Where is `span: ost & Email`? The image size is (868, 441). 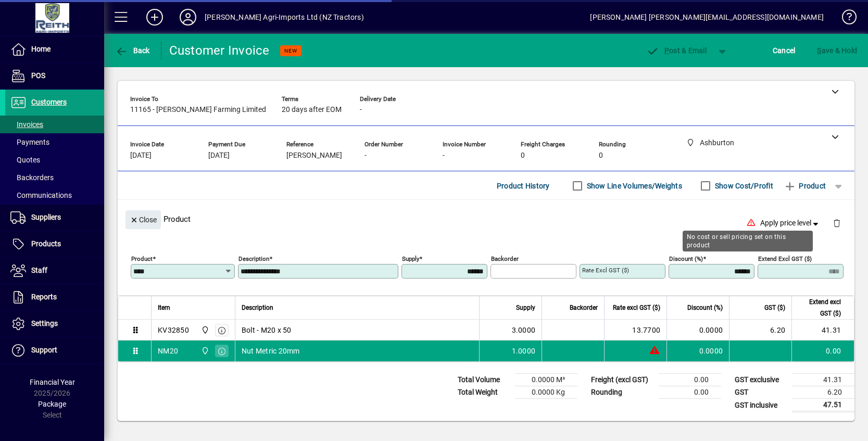
span: ost & Email is located at coordinates (676, 51).